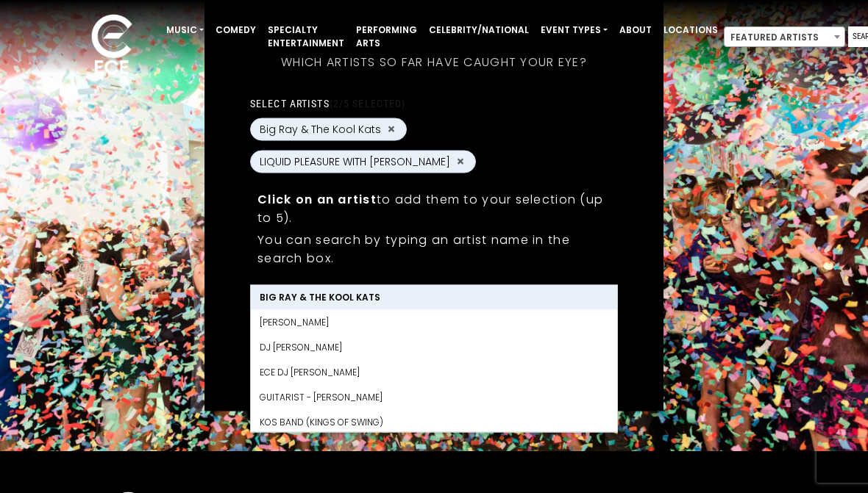  What do you see at coordinates (434, 297) in the screenshot?
I see `li: Big Ray & The Kool Kats` at bounding box center [434, 297].